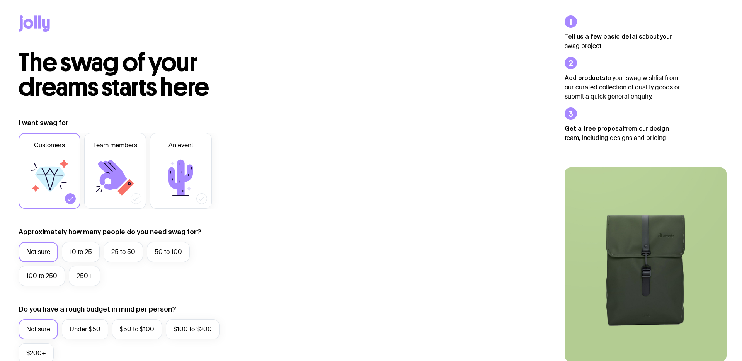  I want to click on p: from our design team, including designs and pricing., so click(623, 133).